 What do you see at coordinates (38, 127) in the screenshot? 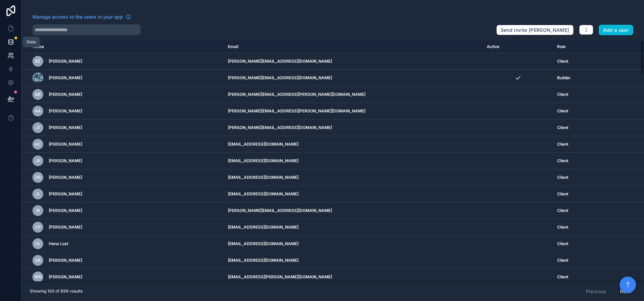
I see `span: JT` at bounding box center [38, 127].